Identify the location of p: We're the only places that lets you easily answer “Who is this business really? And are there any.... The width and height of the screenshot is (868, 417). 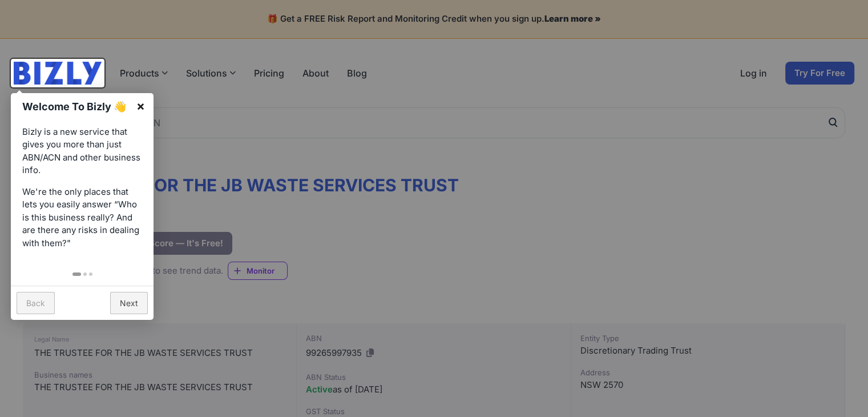
(82, 218).